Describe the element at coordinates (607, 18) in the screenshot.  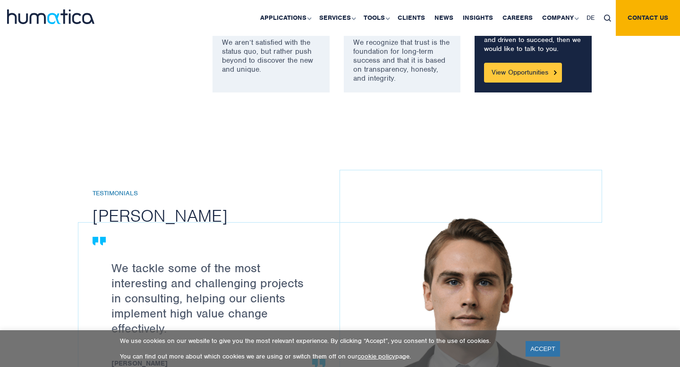
I see `img: search_icon` at that location.